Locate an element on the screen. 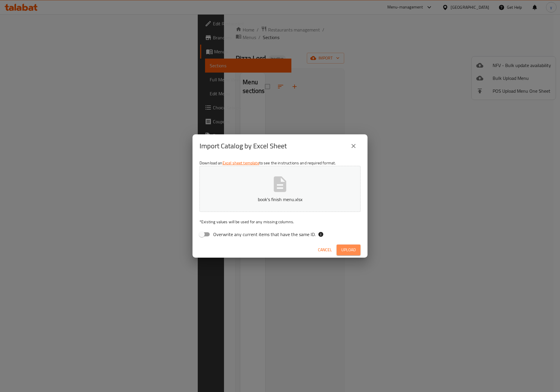 The width and height of the screenshot is (560, 392). span: Cancel is located at coordinates (325, 250).